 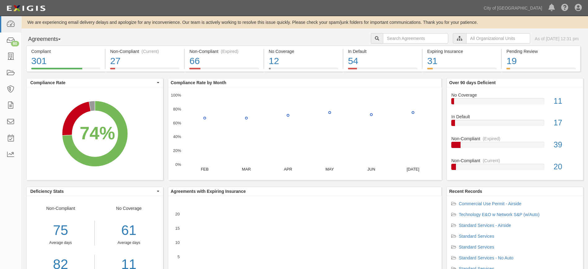 What do you see at coordinates (176, 95) in the screenshot?
I see `text: 100%` at bounding box center [176, 95].